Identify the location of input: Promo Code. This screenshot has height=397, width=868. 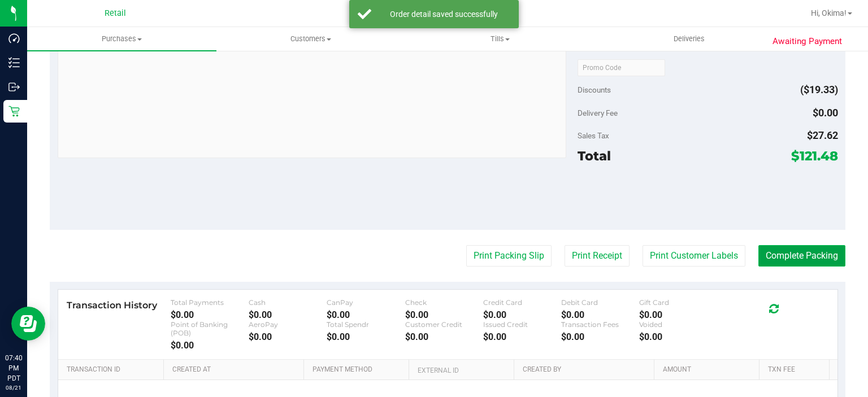
(621, 68).